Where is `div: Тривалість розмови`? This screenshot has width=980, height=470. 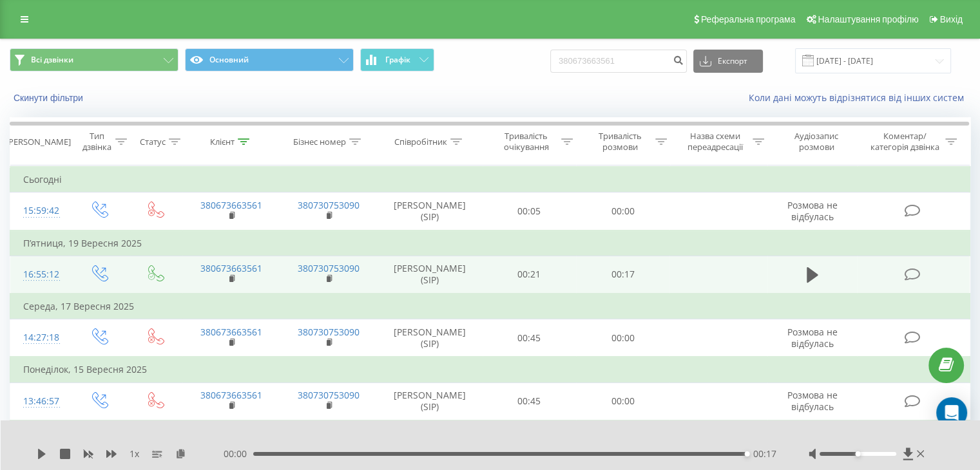
div: Тривалість розмови is located at coordinates (620, 141).